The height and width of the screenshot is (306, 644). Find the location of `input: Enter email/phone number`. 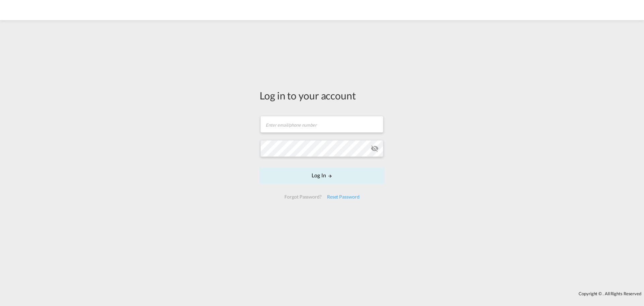

input: Enter email/phone number is located at coordinates (322, 124).